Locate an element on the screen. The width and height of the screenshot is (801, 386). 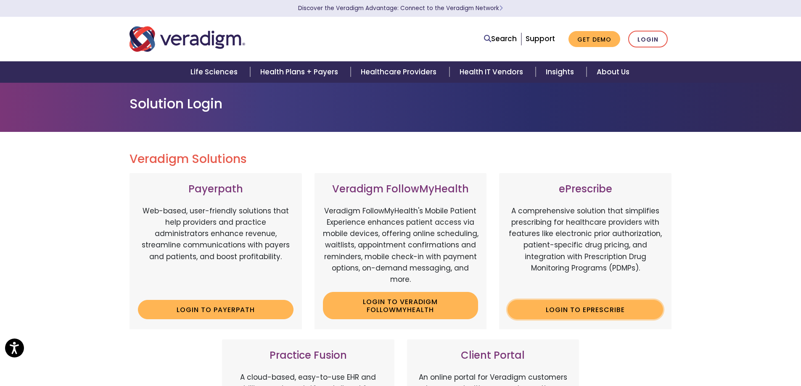
a: Veradigm logo is located at coordinates (187, 39).